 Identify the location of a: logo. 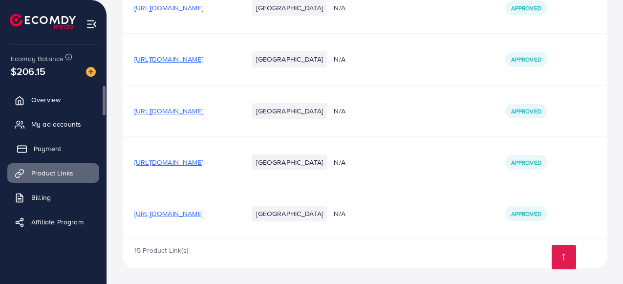
(43, 21).